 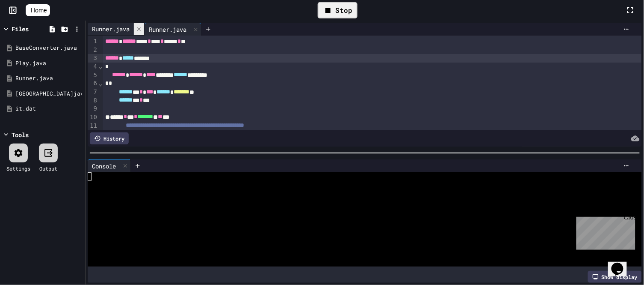 I want to click on div: 11, so click(x=93, y=126).